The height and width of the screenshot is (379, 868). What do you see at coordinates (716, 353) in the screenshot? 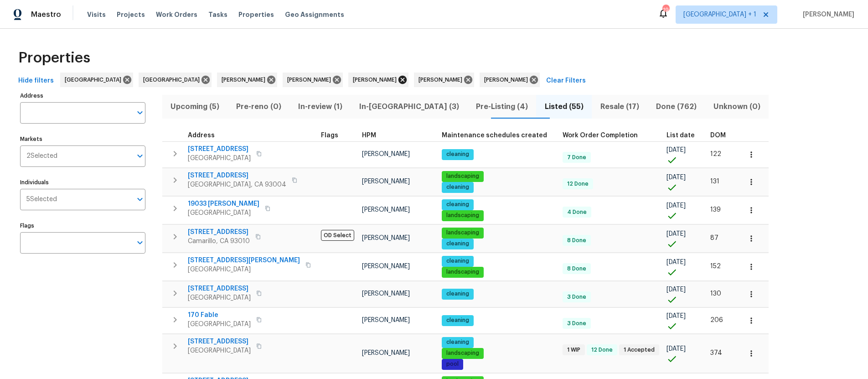
I see `span: 374` at bounding box center [716, 353].